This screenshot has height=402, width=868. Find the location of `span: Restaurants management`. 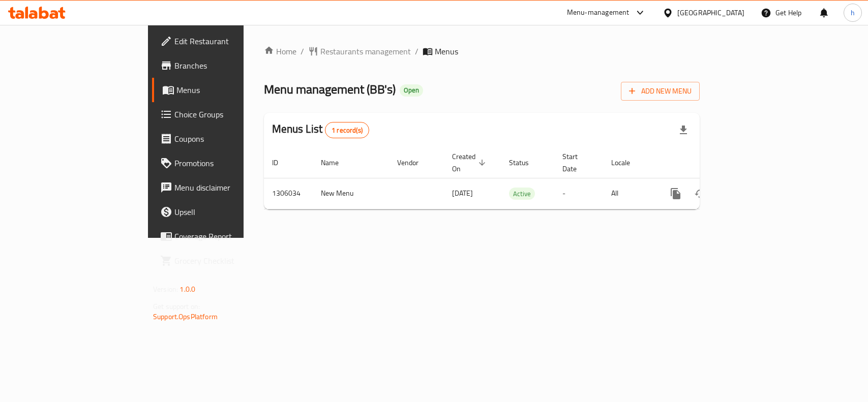

span: Restaurants management is located at coordinates (366, 52).